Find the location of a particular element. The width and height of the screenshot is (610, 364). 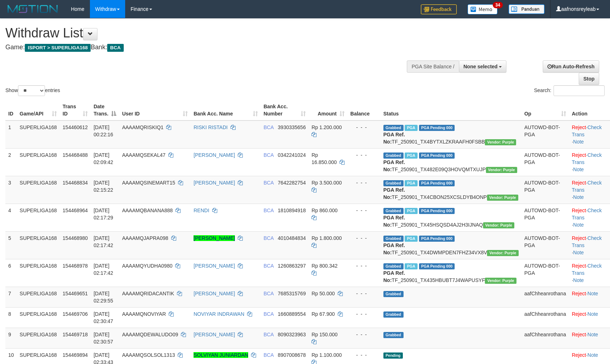

td: TF_250901_TX45HSQSD4AJ2H3IJNAQ is located at coordinates (451, 217).